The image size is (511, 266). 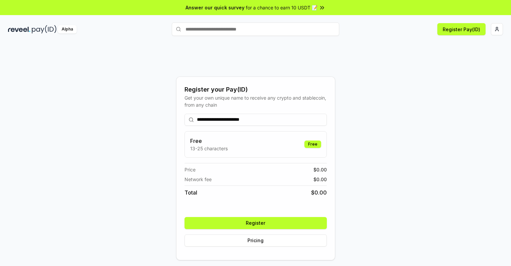 I want to click on div: Alpha, so click(x=67, y=29).